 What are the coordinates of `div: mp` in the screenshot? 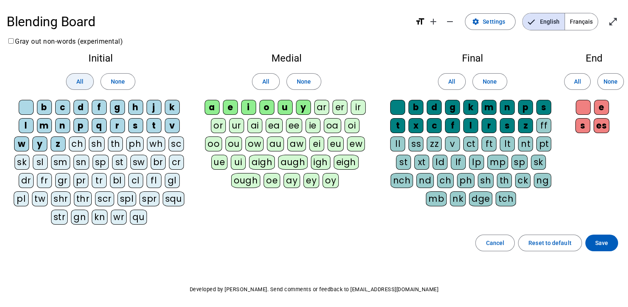 It's located at (498, 162).